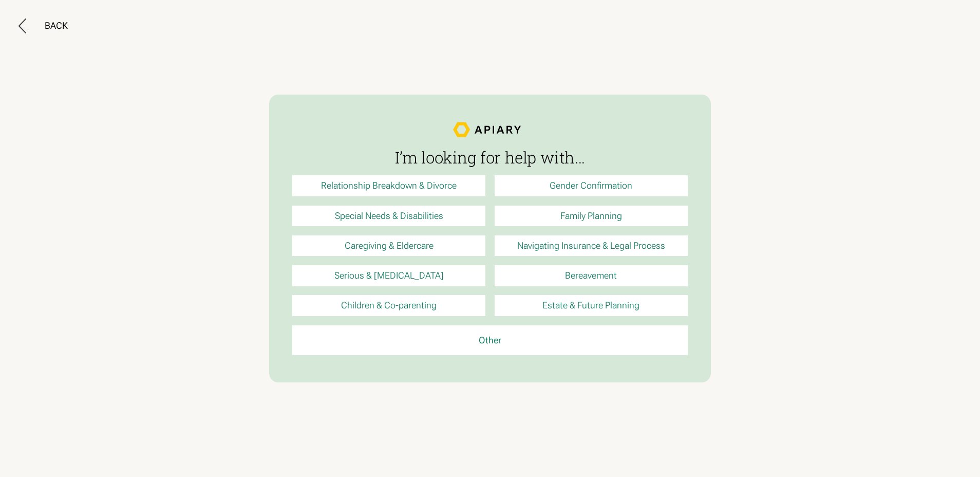 This screenshot has width=980, height=477. I want to click on a: Bereavement, so click(591, 275).